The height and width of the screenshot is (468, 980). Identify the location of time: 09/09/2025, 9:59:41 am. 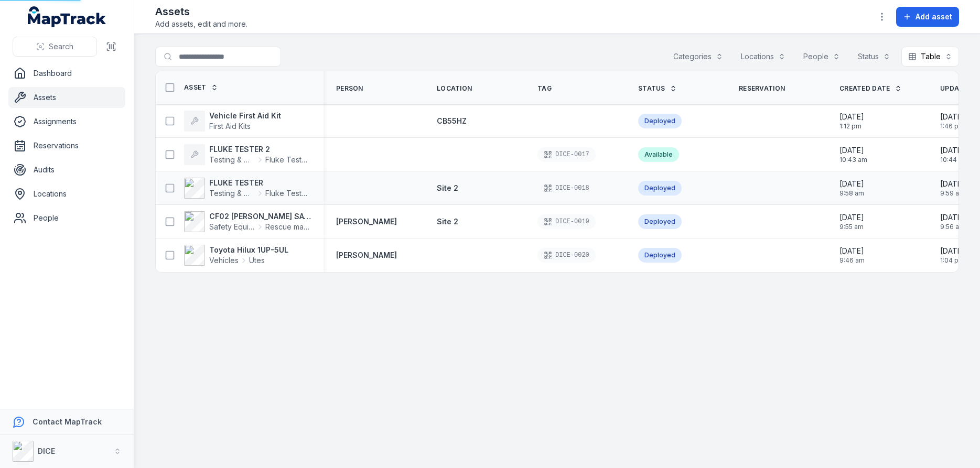
(953, 188).